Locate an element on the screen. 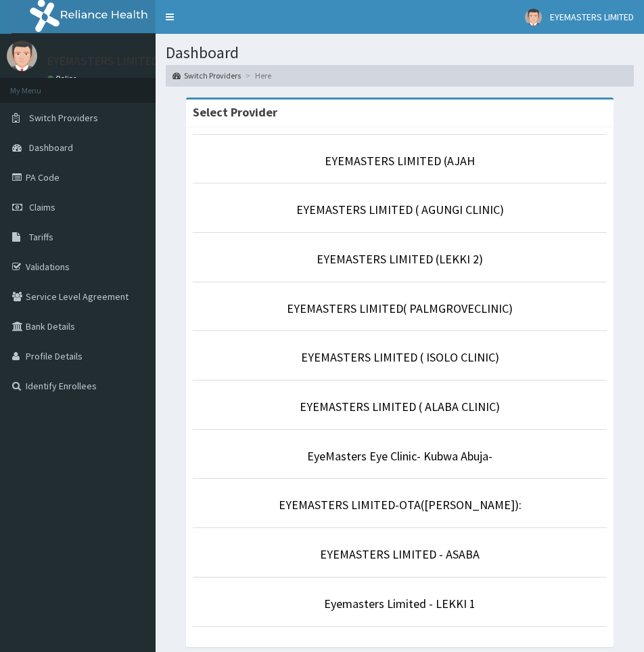  a: EyeMasters Eye Clinic- Kubwa Abuja- is located at coordinates (400, 456).